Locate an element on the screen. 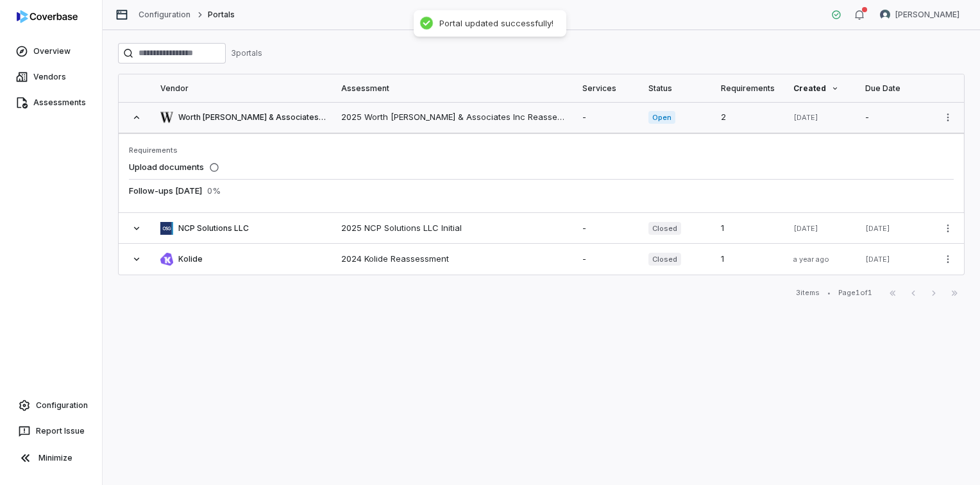 The width and height of the screenshot is (980, 485). div: Created is located at coordinates (821, 88).